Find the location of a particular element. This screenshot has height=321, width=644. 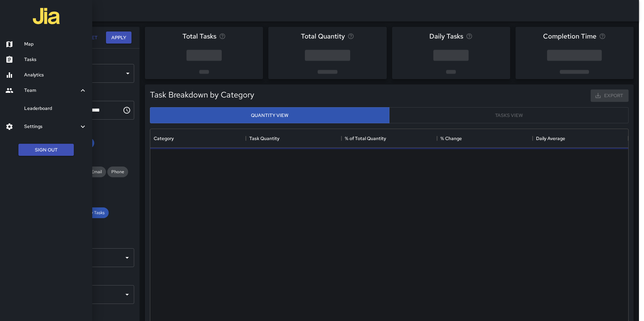

button: Sign Out is located at coordinates (46, 150).